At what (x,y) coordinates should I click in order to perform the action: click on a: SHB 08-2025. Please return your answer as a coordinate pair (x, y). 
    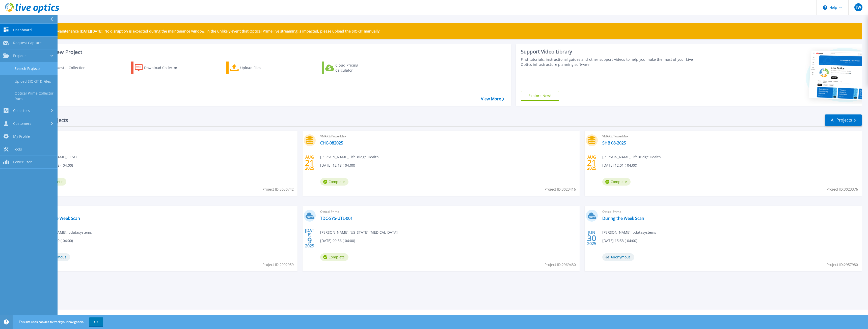
    Looking at the image, I should click on (614, 143).